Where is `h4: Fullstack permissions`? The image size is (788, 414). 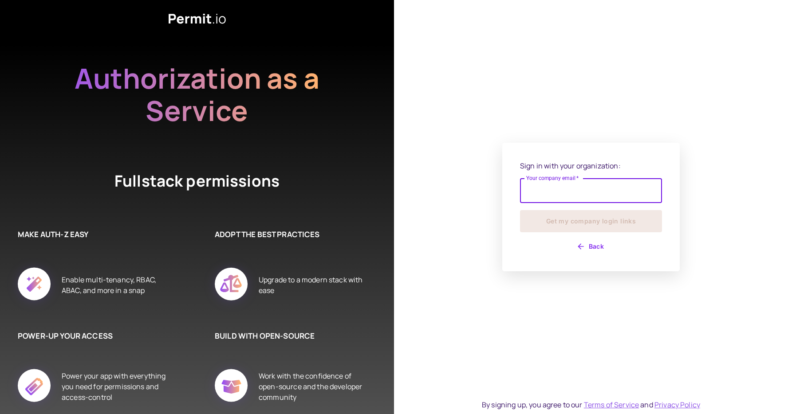
h4: Fullstack permissions is located at coordinates (197, 182).